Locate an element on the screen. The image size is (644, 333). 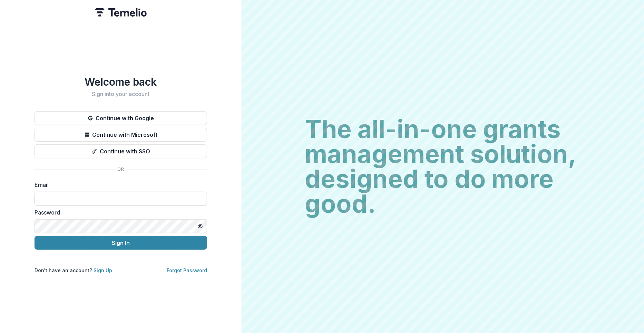
label: Email is located at coordinates (118, 185).